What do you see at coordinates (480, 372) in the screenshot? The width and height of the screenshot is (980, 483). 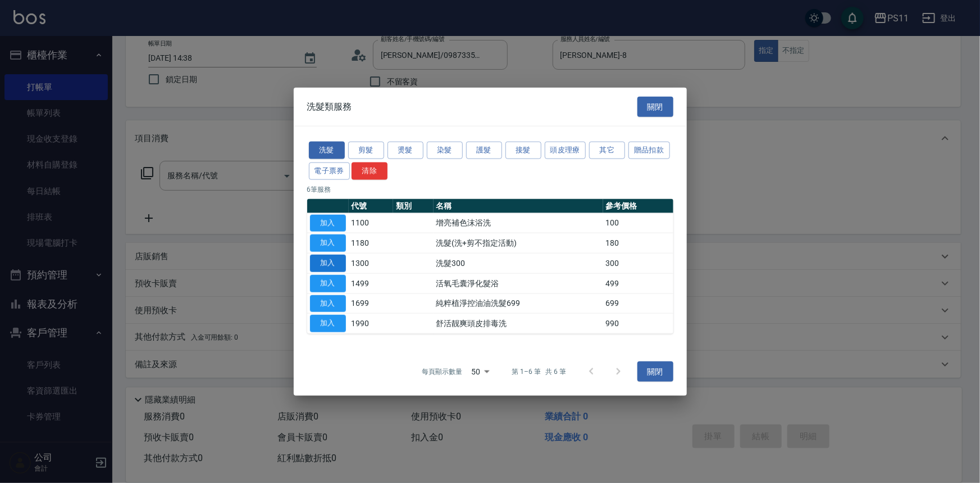 I see `div: 50` at bounding box center [480, 372].